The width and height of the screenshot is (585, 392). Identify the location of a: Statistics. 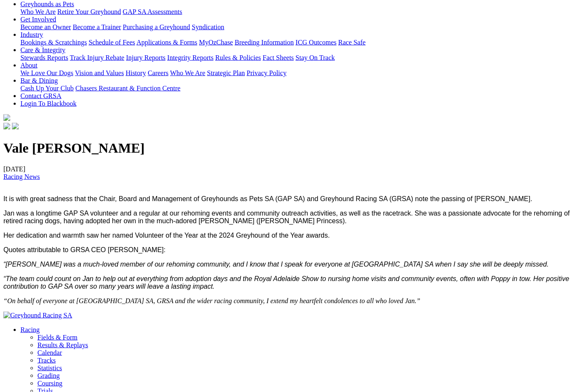
(50, 368).